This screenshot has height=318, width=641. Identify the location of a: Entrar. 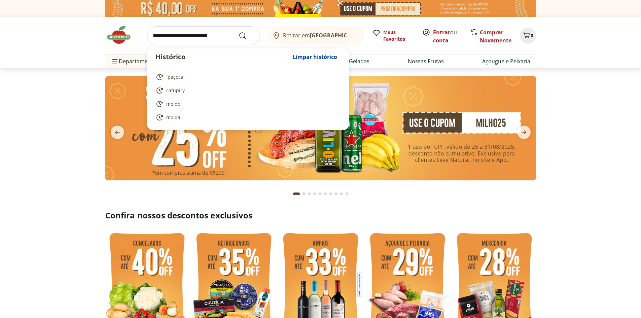
(442, 32).